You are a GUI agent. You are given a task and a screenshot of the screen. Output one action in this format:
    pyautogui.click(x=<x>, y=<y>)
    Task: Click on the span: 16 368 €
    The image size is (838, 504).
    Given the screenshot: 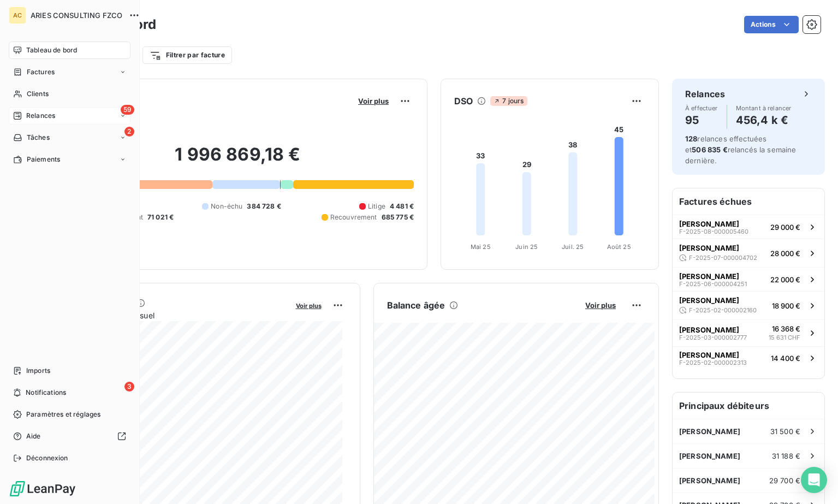 What is the action you would take?
    pyautogui.click(x=787, y=329)
    